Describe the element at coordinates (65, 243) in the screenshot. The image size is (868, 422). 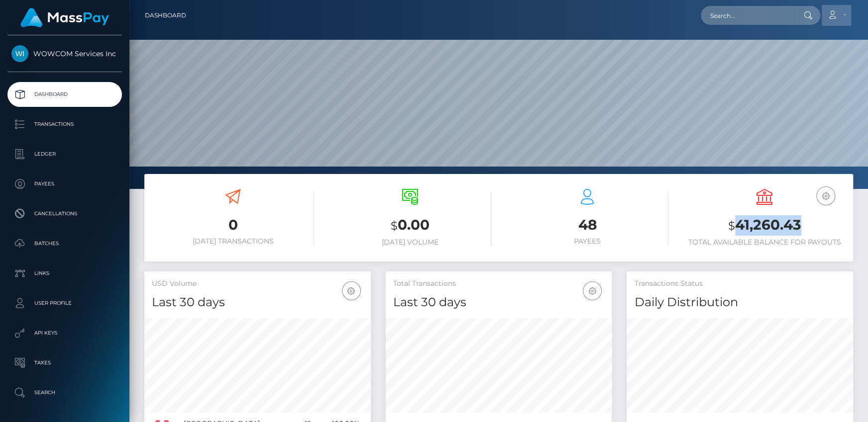
I see `p: Batches` at that location.